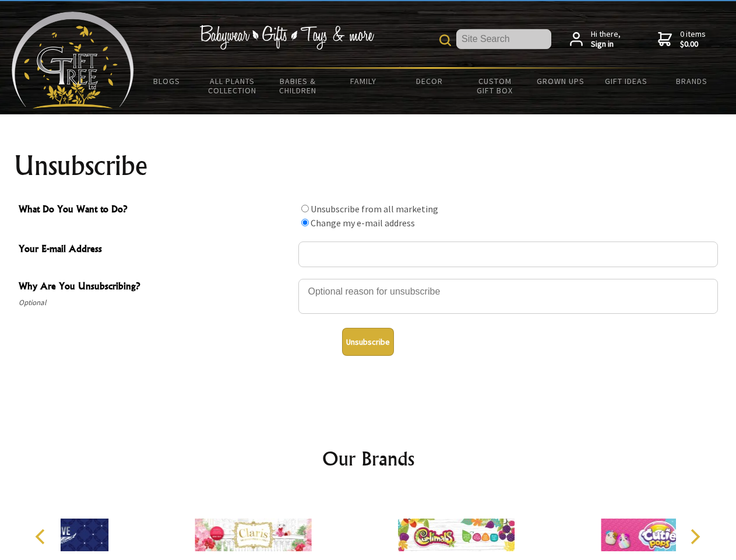 Image resolution: width=736 pixels, height=560 pixels. I want to click on span: Your E-mail Address, so click(155, 250).